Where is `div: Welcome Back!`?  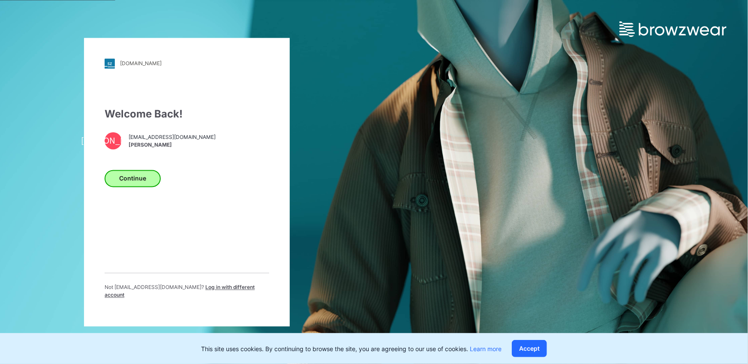 div: Welcome Back! is located at coordinates (187, 114).